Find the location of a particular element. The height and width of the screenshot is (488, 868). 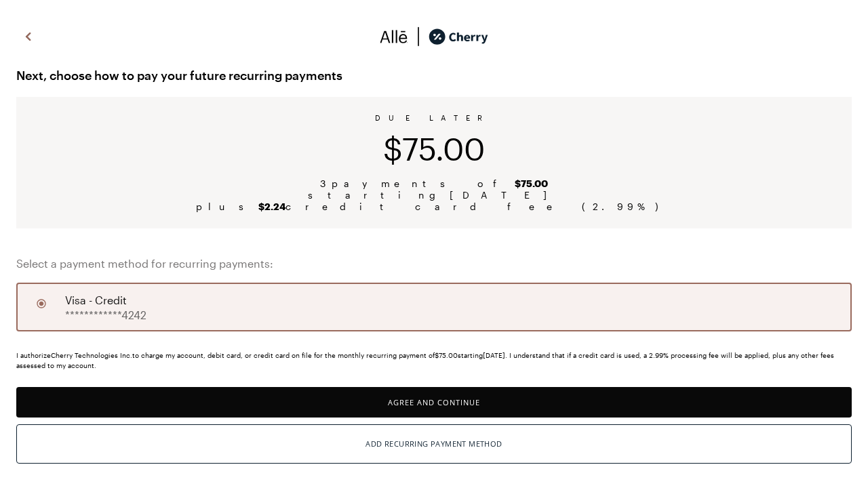

span: 3 payments of is located at coordinates (434, 183).